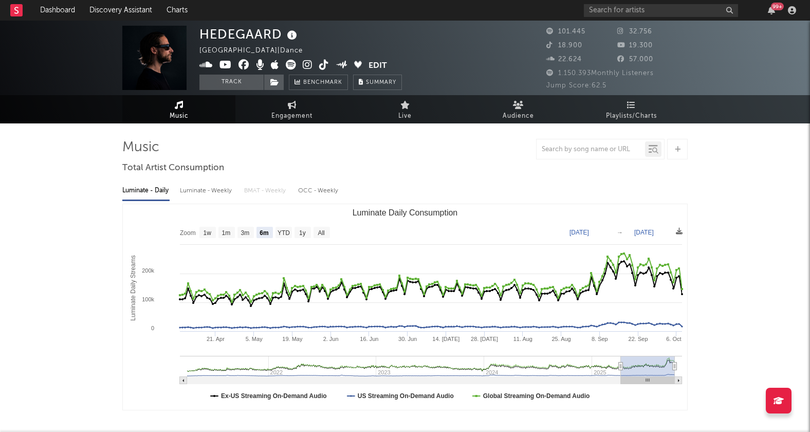 The height and width of the screenshot is (432, 810). What do you see at coordinates (405, 116) in the screenshot?
I see `span: Live` at bounding box center [405, 116].